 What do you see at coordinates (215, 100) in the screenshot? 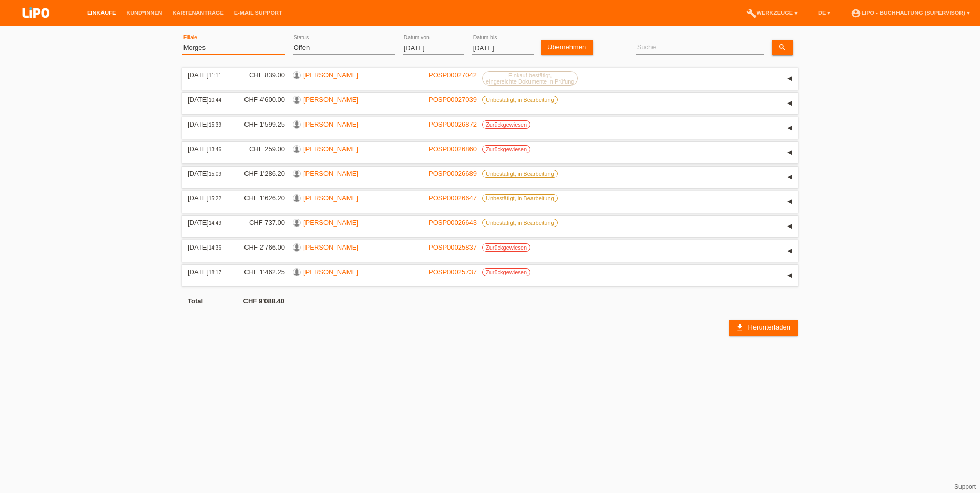
I see `span: 10:44` at bounding box center [215, 100].